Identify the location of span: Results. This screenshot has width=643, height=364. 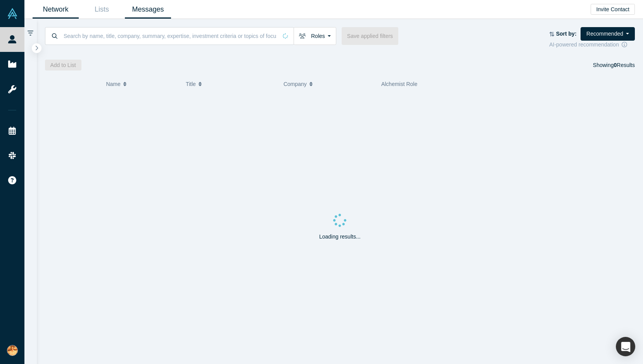
(625, 65).